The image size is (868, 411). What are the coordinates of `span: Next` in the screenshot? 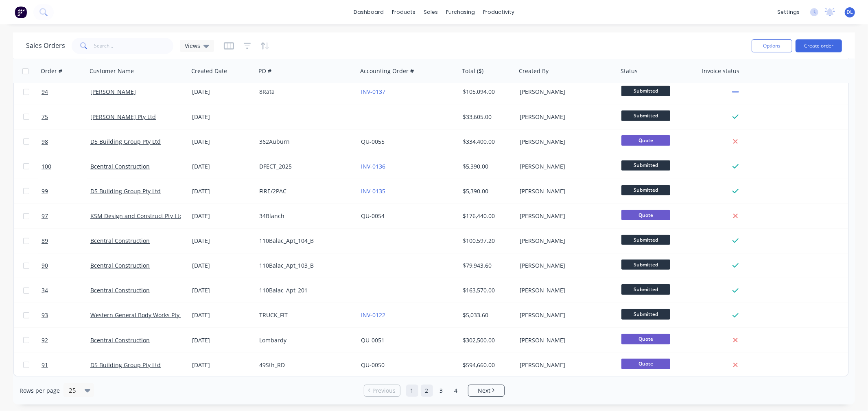 It's located at (484, 391).